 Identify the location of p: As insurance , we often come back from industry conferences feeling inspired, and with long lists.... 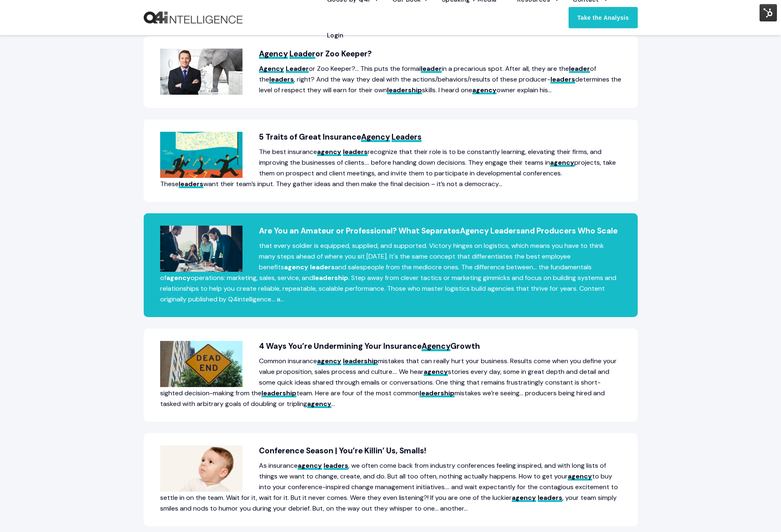
(390, 487).